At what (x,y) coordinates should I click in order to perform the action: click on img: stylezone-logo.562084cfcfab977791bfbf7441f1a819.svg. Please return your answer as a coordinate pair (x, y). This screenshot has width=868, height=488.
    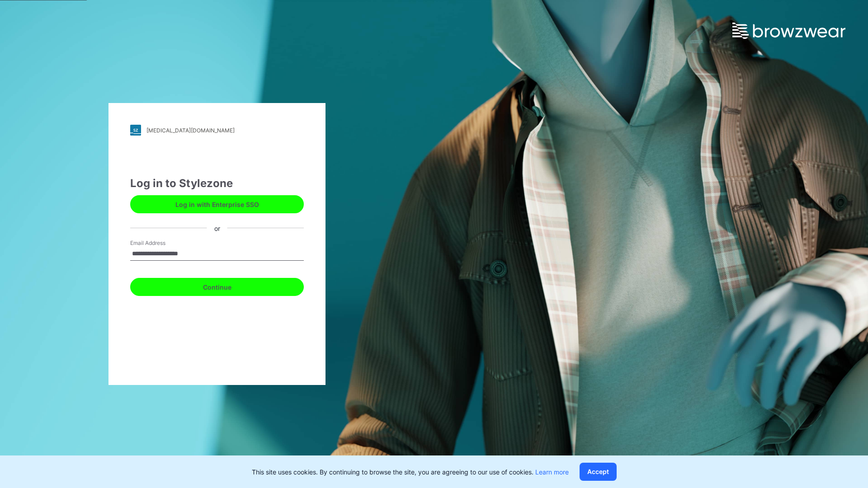
    Looking at the image, I should click on (135, 130).